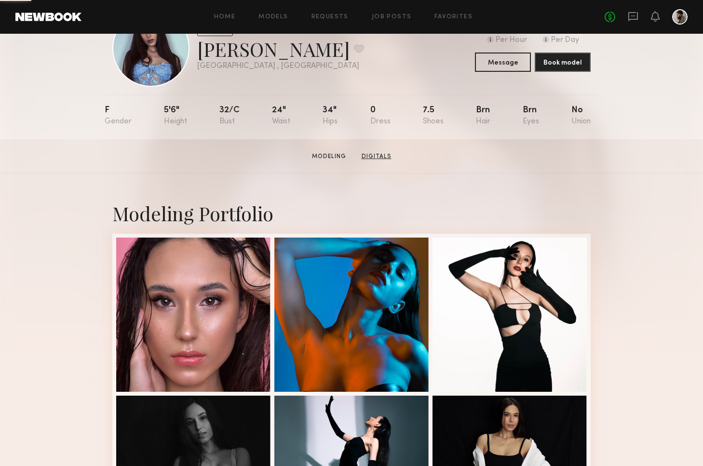 The image size is (703, 466). I want to click on a: Job Posts, so click(392, 17).